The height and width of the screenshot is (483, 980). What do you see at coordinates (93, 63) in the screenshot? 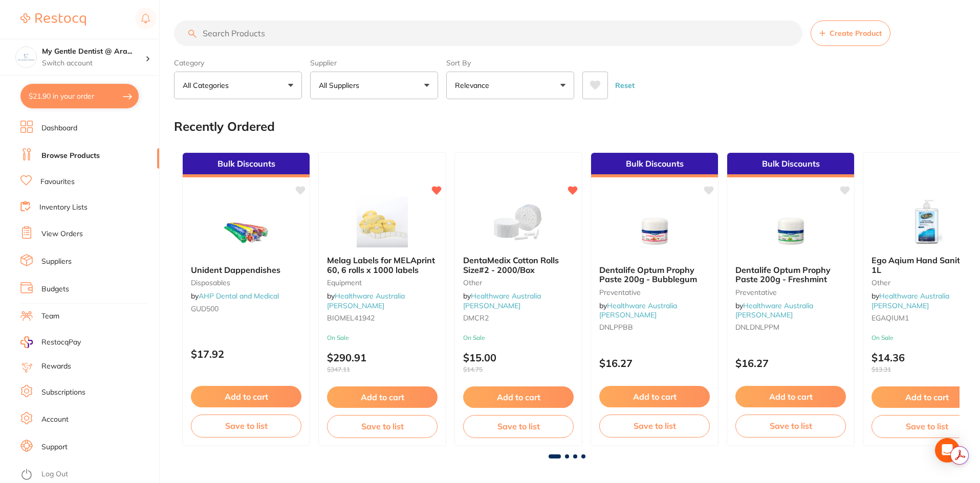
I see `p: Switch account` at bounding box center [93, 63].